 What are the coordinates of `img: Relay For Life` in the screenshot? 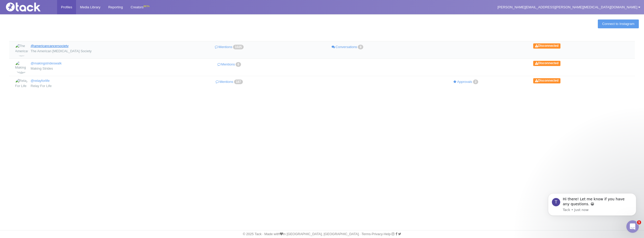 It's located at (21, 84).